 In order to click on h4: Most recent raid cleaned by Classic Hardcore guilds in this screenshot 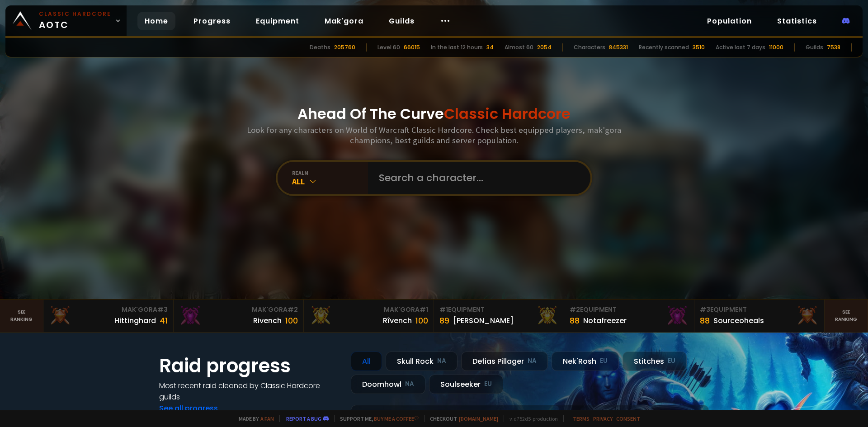, I will do `click(250, 391)`.